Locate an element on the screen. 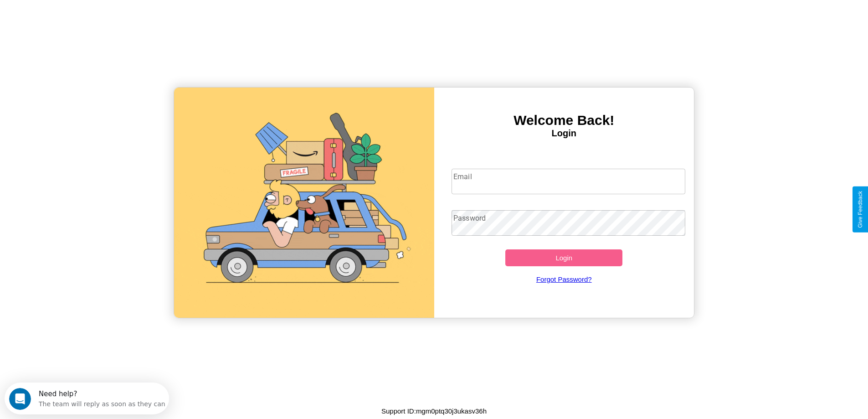 Image resolution: width=868 pixels, height=419 pixels. div: Need help? is located at coordinates (97, 11).